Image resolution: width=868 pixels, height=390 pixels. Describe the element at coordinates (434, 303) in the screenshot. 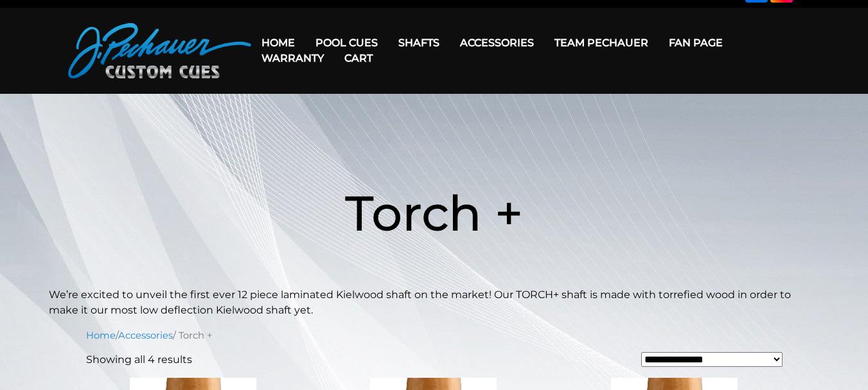

I see `p: We’re excited to unveil the first ever 12 piece laminated Kielwood shaft on the market! Our TORCH...` at that location.